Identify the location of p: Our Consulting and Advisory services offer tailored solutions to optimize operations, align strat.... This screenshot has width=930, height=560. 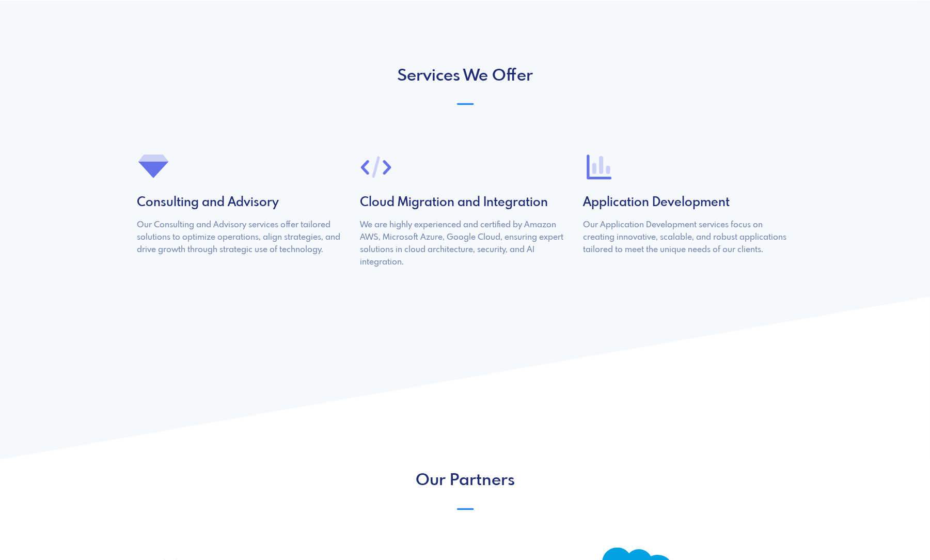
(242, 238).